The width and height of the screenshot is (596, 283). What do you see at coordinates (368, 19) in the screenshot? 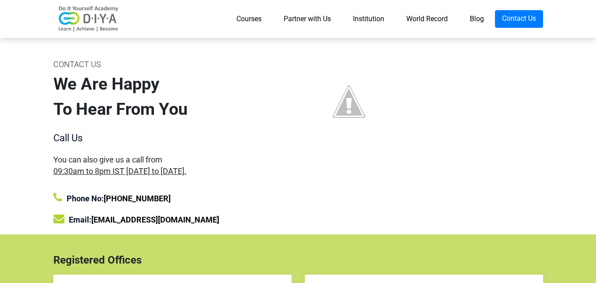
I see `a: Institution` at bounding box center [368, 19].